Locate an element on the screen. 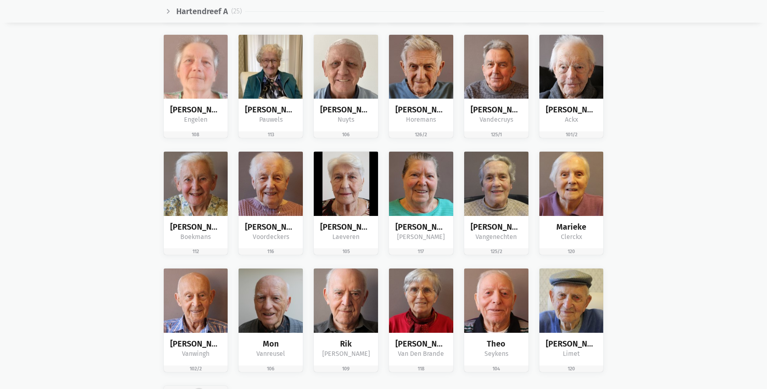 This screenshot has width=767, height=389. div: 101/2 is located at coordinates (572, 135).